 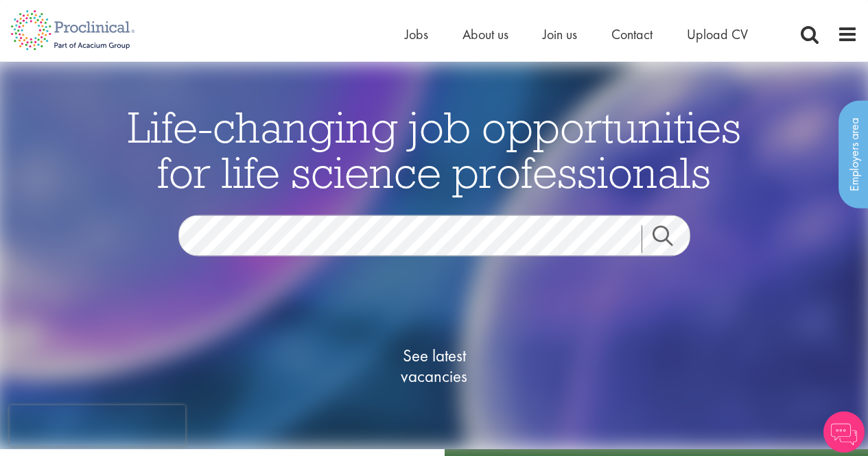 I want to click on a: See latestvacancies, so click(x=435, y=366).